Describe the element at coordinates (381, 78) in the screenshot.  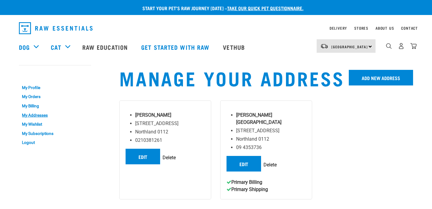
I see `a: Add New Address` at that location.